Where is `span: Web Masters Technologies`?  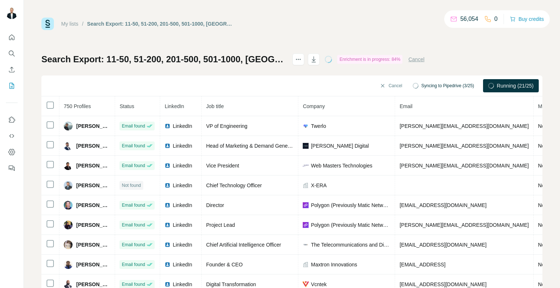
span: Web Masters Technologies is located at coordinates (342, 166).